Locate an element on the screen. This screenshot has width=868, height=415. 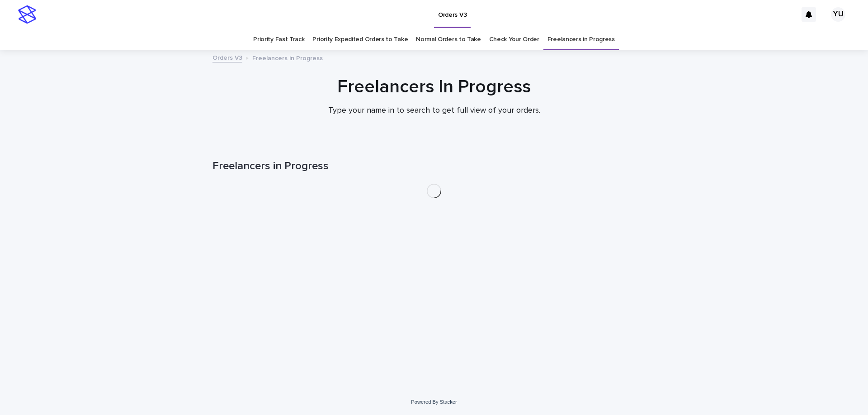
div: YU is located at coordinates (838, 14).